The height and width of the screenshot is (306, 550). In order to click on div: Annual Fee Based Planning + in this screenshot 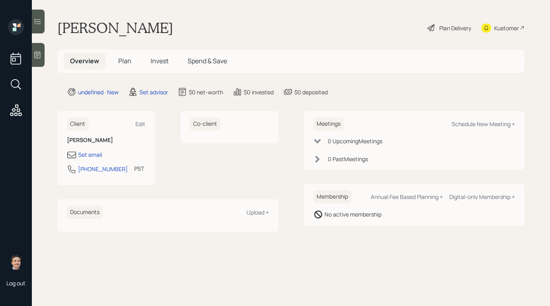, I will do `click(406, 197)`.